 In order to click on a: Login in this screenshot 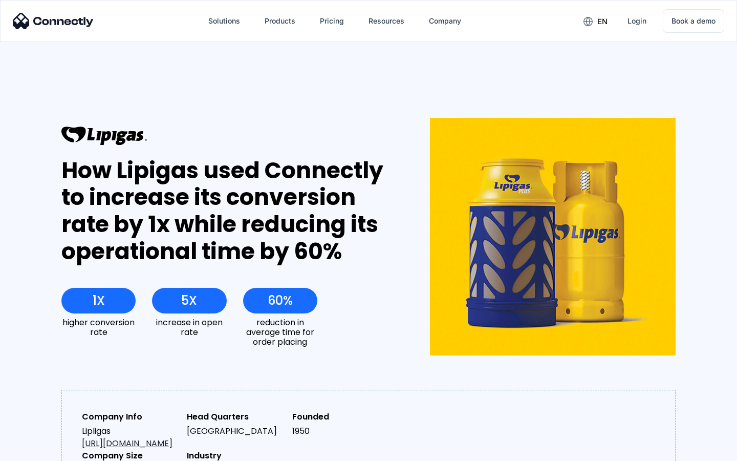, I will do `click(637, 21)`.